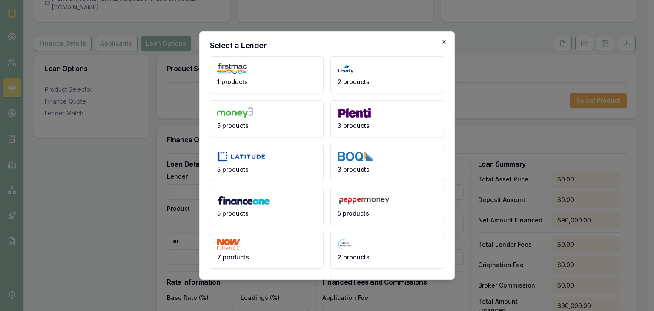  What do you see at coordinates (241, 156) in the screenshot?
I see `img: Latitude` at bounding box center [241, 156].